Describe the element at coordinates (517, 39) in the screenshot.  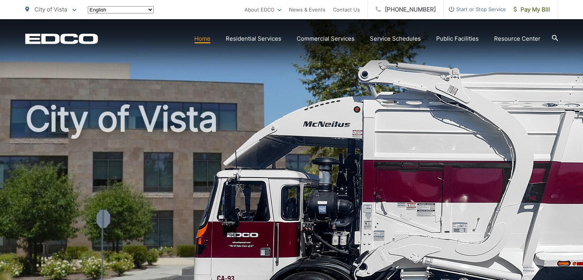
I see `a: Resource Center` at that location.